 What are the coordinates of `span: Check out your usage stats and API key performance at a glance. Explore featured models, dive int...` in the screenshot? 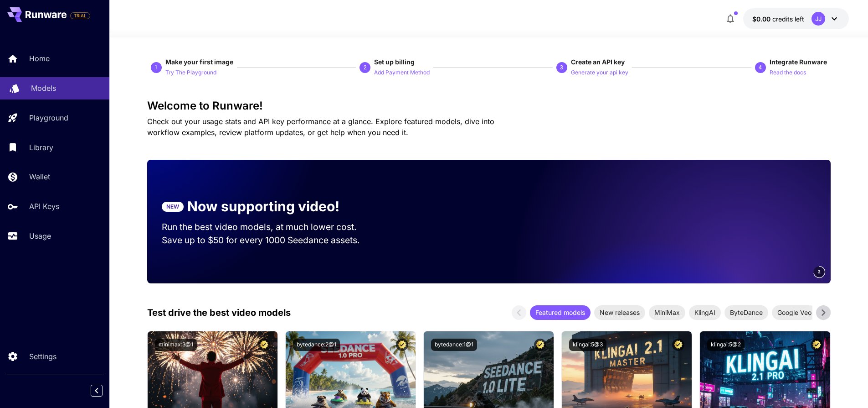 It's located at (321, 127).